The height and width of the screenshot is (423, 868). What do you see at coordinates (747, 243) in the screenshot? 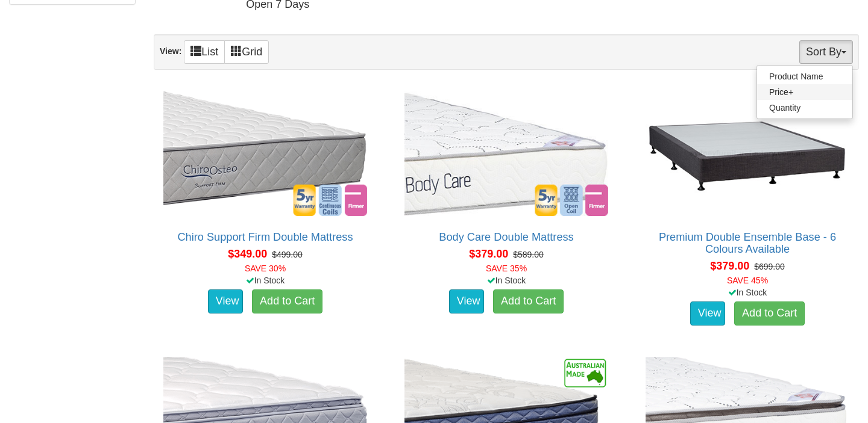
I see `a: Premium Double Ensemble Base - 6 Colours Available` at bounding box center [747, 243].